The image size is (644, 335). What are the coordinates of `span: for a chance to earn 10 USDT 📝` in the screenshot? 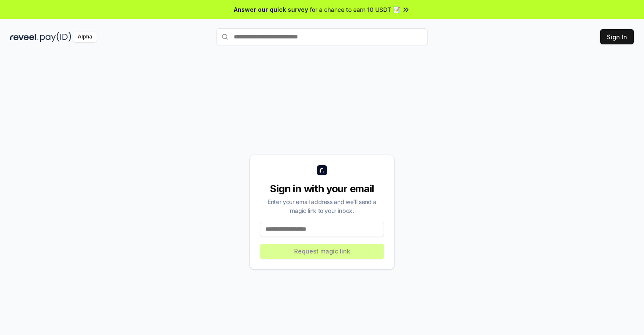 It's located at (355, 9).